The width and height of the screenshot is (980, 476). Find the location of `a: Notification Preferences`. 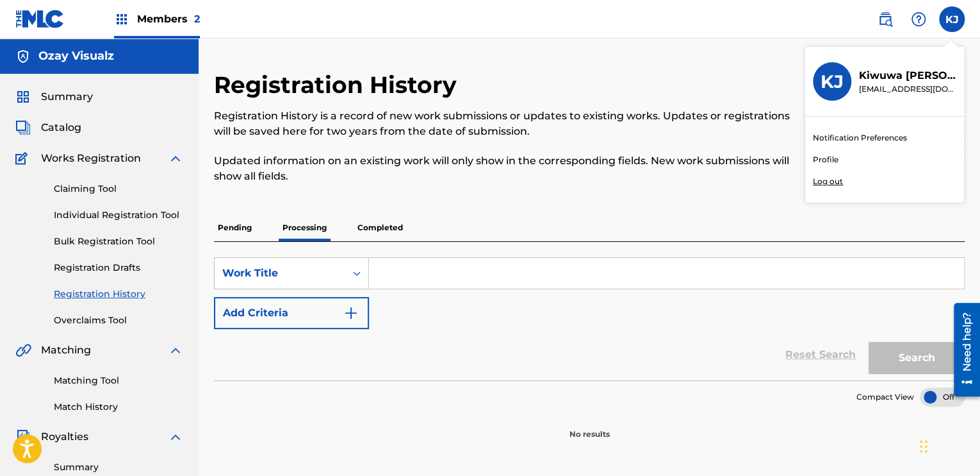

a: Notification Preferences is located at coordinates (859, 138).